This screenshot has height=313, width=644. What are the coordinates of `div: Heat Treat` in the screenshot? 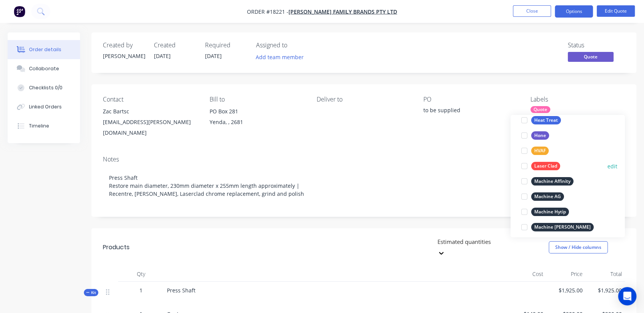 It's located at (546, 120).